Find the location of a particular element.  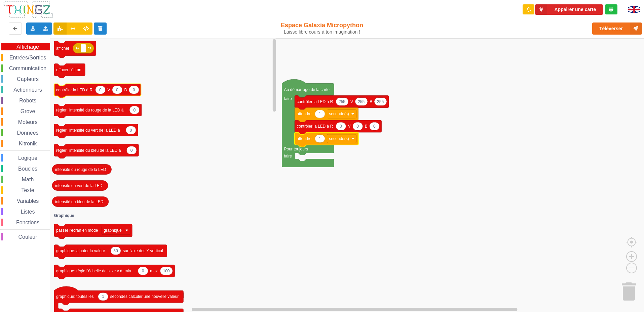

span: Fonctions is located at coordinates (27, 223).